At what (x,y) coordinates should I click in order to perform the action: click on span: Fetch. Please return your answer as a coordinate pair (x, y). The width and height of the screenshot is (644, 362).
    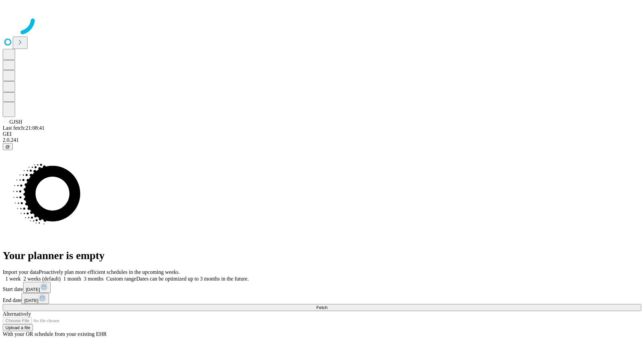
    Looking at the image, I should click on (322, 308).